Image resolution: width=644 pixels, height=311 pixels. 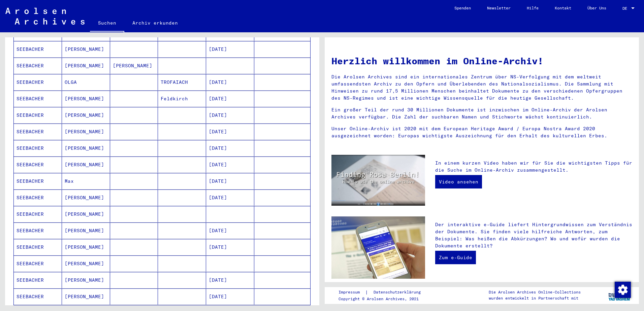 What do you see at coordinates (455, 258) in the screenshot?
I see `a: Zum e-Guide` at bounding box center [455, 258].